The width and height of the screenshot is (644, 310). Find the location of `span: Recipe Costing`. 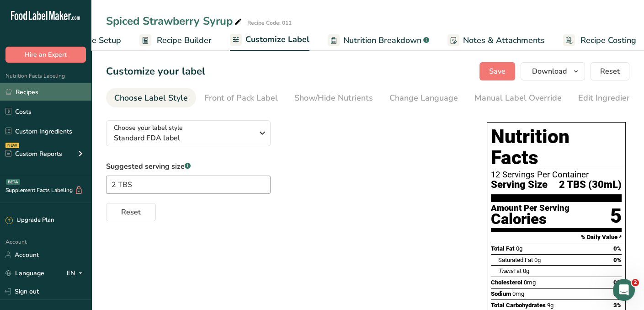

span: Recipe Costing is located at coordinates (609, 40).